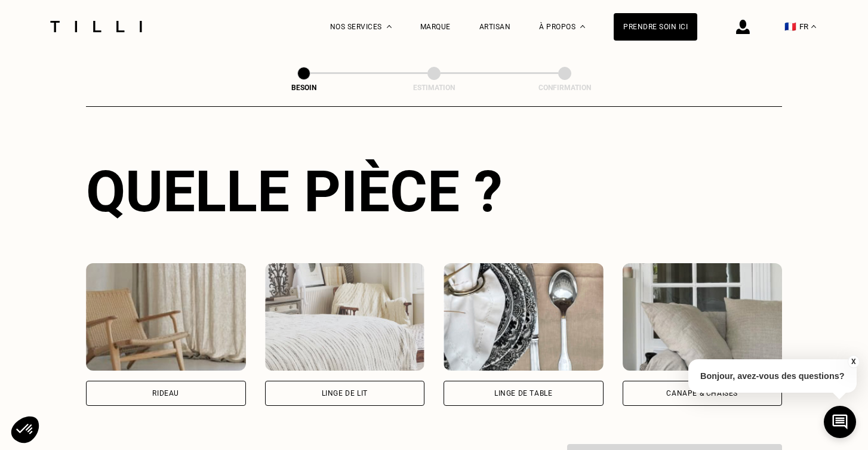 The width and height of the screenshot is (868, 450). I want to click on div: Rideau, so click(165, 393).